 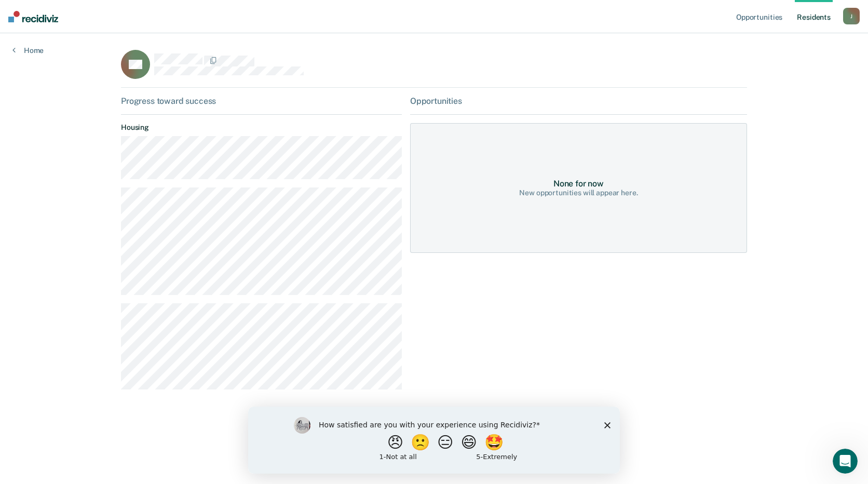 What do you see at coordinates (578, 183) in the screenshot?
I see `div: None for now` at bounding box center [578, 183].